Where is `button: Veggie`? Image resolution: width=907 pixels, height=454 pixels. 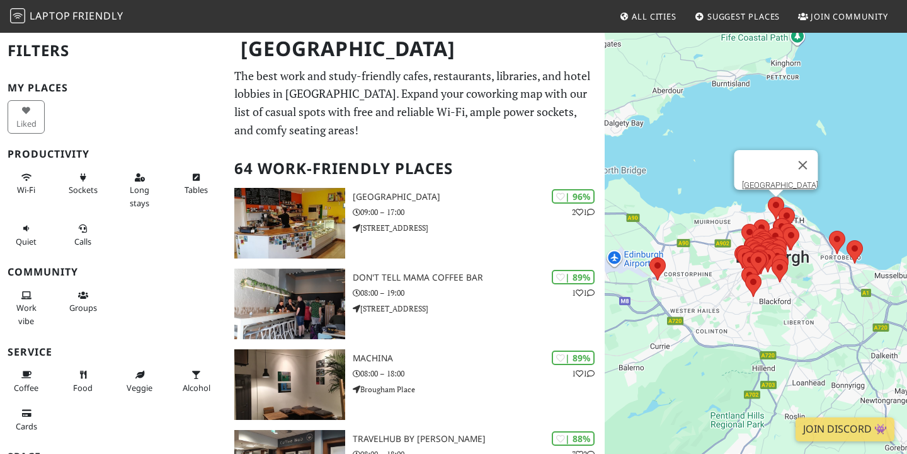
button: Veggie is located at coordinates (139, 381).